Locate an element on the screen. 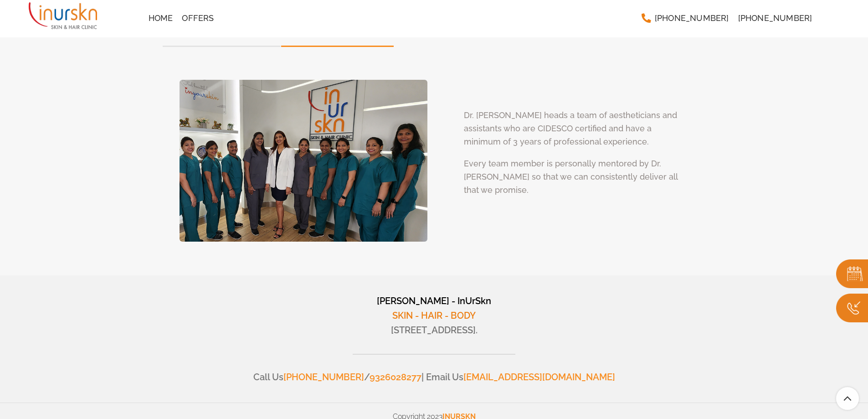 Image resolution: width=868 pixels, height=419 pixels. a: Offers is located at coordinates (198, 18).